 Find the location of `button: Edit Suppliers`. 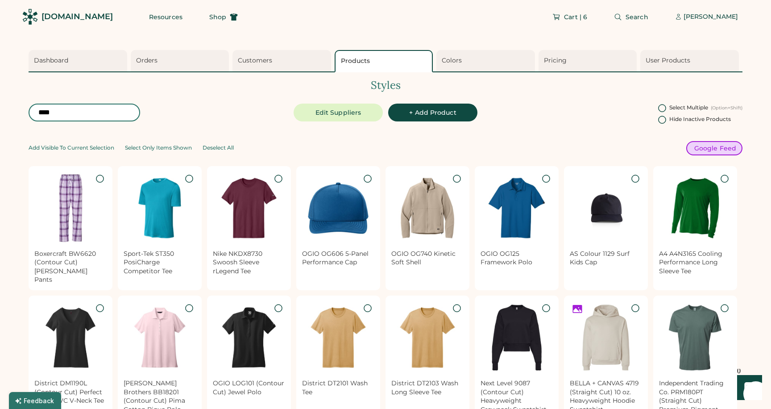

button: Edit Suppliers is located at coordinates (338, 112).